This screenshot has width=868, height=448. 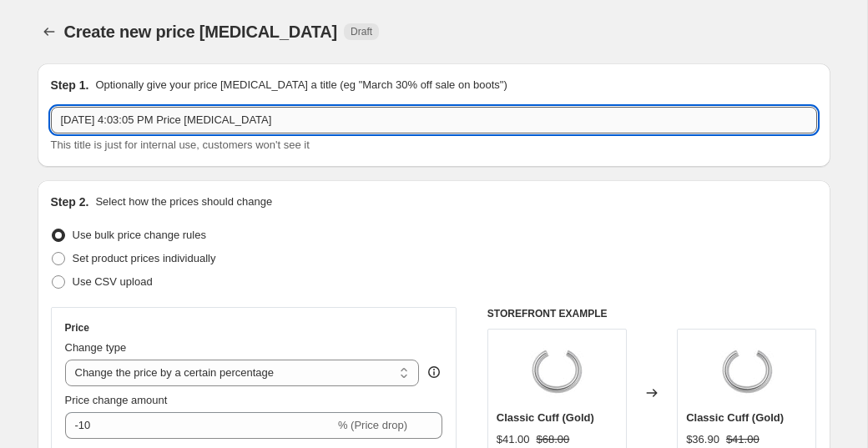 I want to click on span: This title is just for internal use, customers won't see it, so click(x=181, y=145).